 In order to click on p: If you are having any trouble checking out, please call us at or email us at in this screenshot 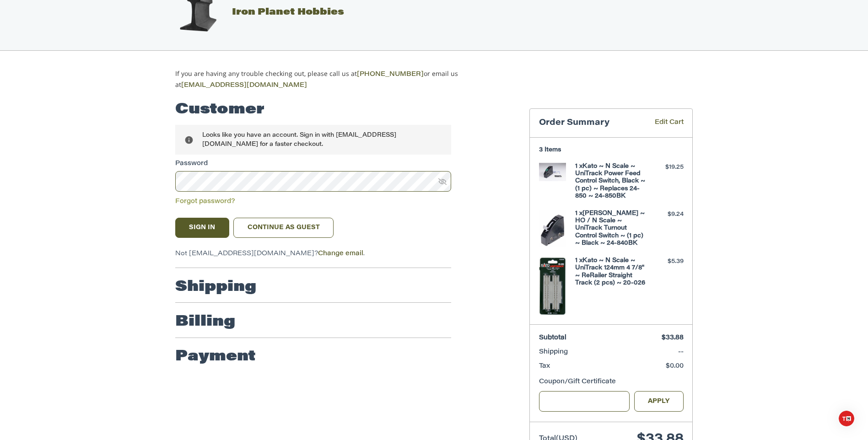, I will do `click(331, 80)`.